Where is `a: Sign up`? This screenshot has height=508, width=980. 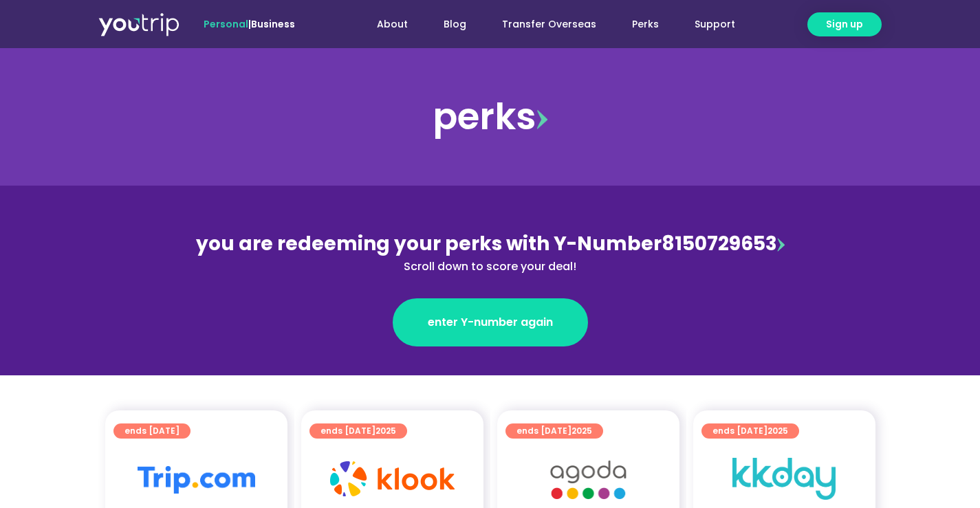 a: Sign up is located at coordinates (844, 24).